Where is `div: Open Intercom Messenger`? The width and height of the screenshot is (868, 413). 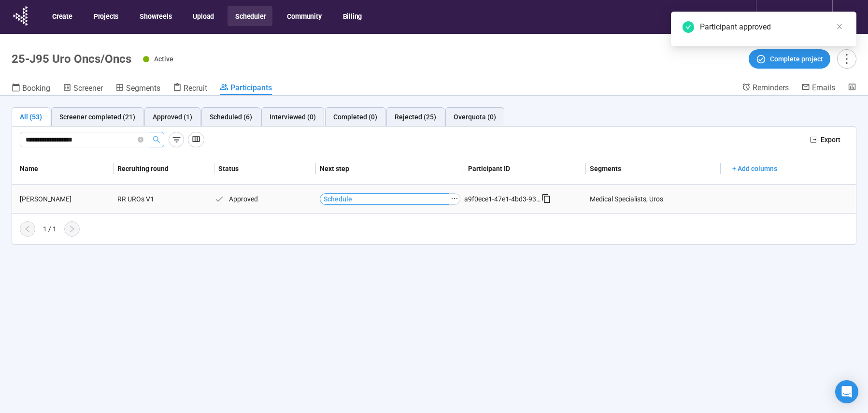
div: Open Intercom Messenger is located at coordinates (847, 391).